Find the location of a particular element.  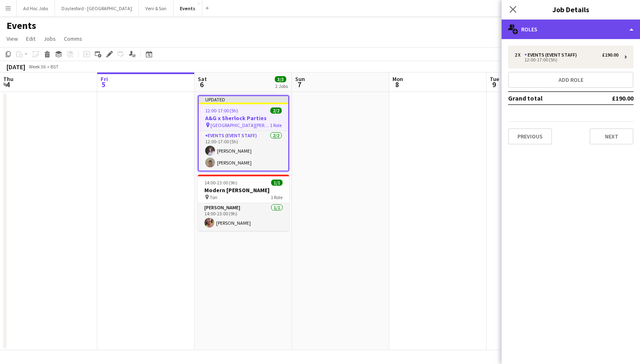

span: 4 is located at coordinates (8, 84).